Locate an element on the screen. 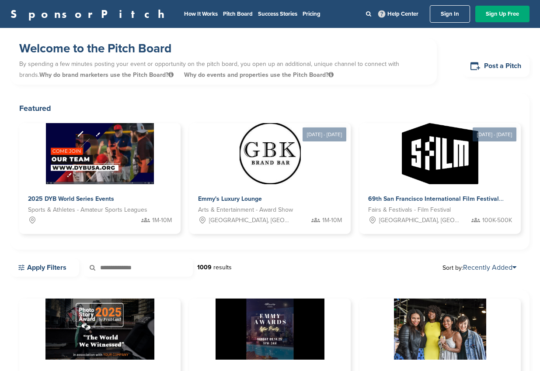  span: Arts & Entertainment - Award Show is located at coordinates (245, 210).